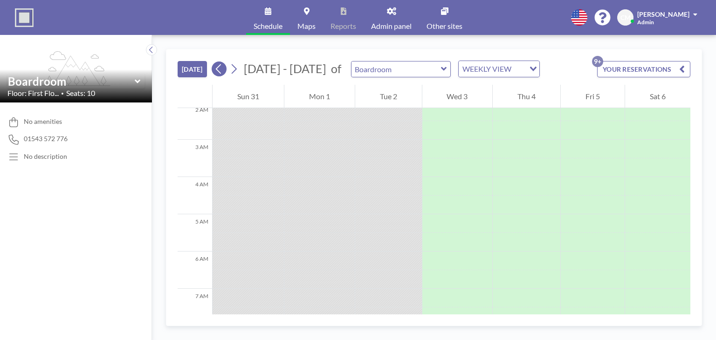 Image resolution: width=716 pixels, height=340 pixels. I want to click on div: 3 AM, so click(195, 158).